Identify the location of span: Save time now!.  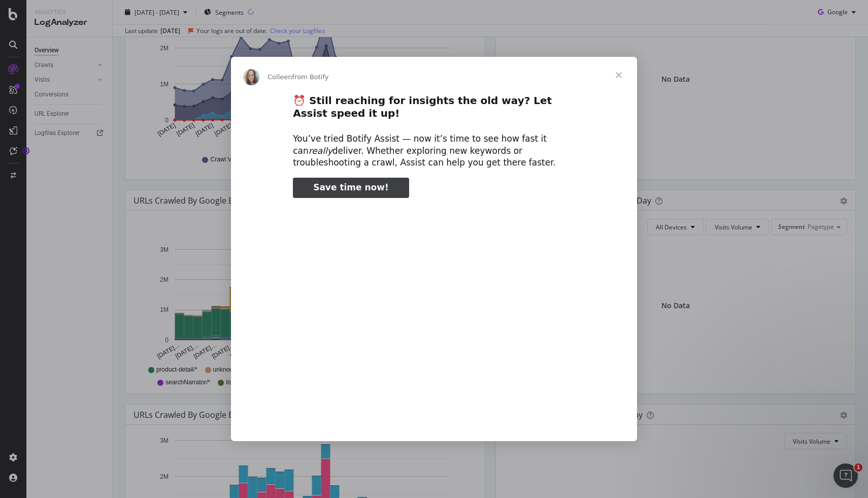
(350, 187).